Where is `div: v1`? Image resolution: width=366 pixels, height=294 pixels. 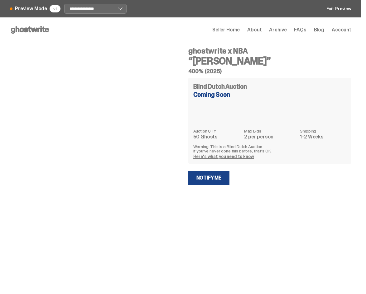 div: v1 is located at coordinates (55, 9).